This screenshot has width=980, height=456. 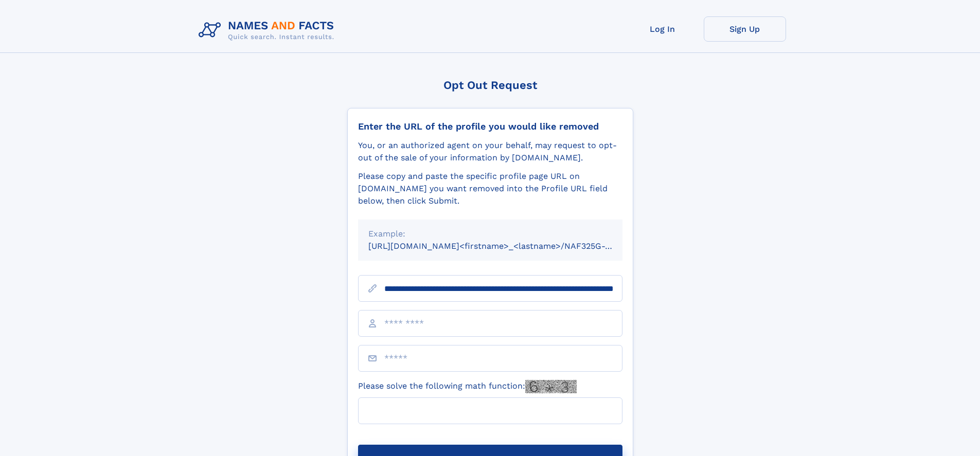 I want to click on a: Log In, so click(x=662, y=29).